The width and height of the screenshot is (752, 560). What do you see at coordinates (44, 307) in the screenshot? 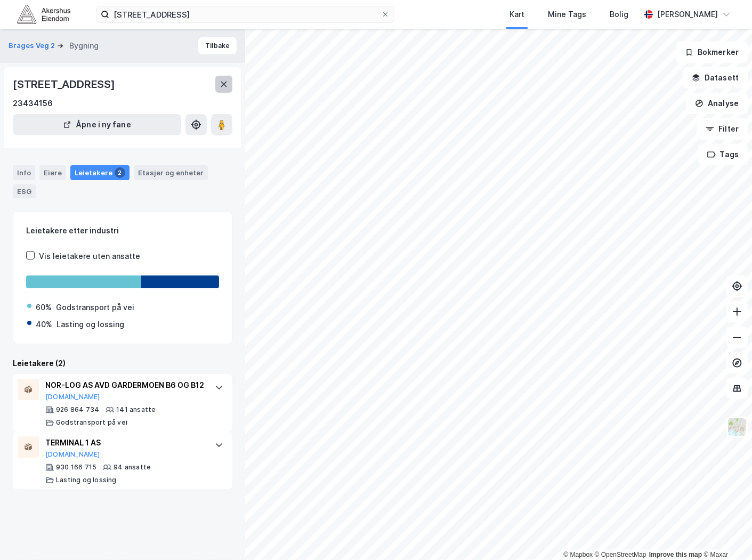
I see `div: 60%` at bounding box center [44, 307].